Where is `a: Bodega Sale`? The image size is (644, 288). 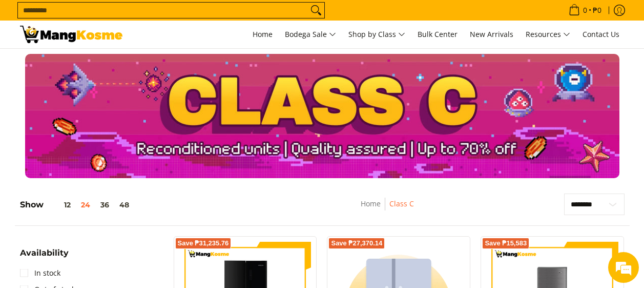 a: Bodega Sale is located at coordinates (311, 34).